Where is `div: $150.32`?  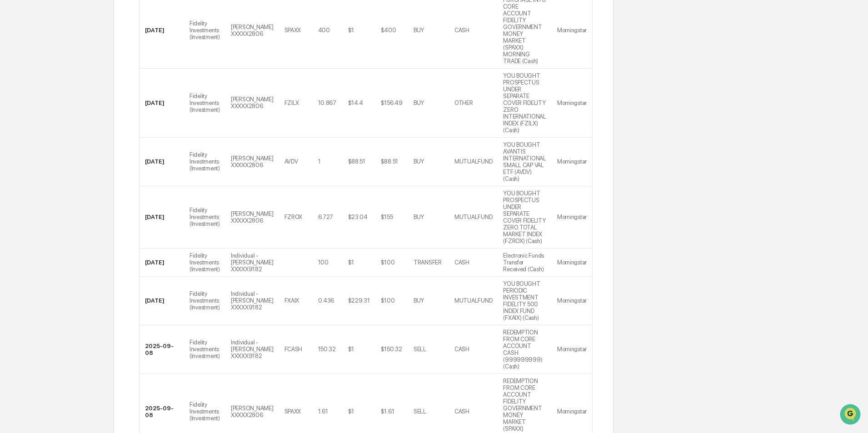 div: $150.32 is located at coordinates (391, 349).